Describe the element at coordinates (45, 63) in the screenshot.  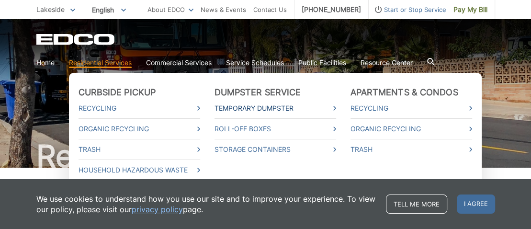
I see `a: Home` at that location.